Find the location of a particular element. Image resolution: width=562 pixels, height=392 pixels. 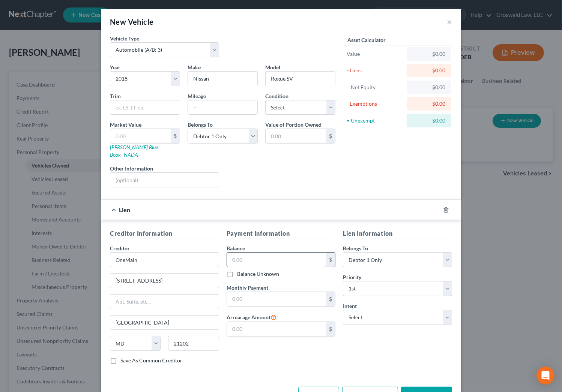

label: Balance Unknown is located at coordinates (258, 274).